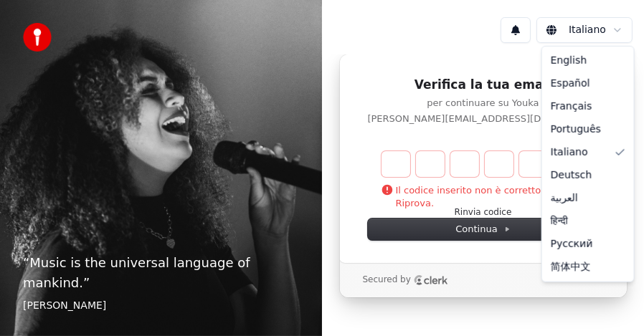 The image size is (644, 336). Describe the element at coordinates (571, 267) in the screenshot. I see `span: 简体中文` at that location.